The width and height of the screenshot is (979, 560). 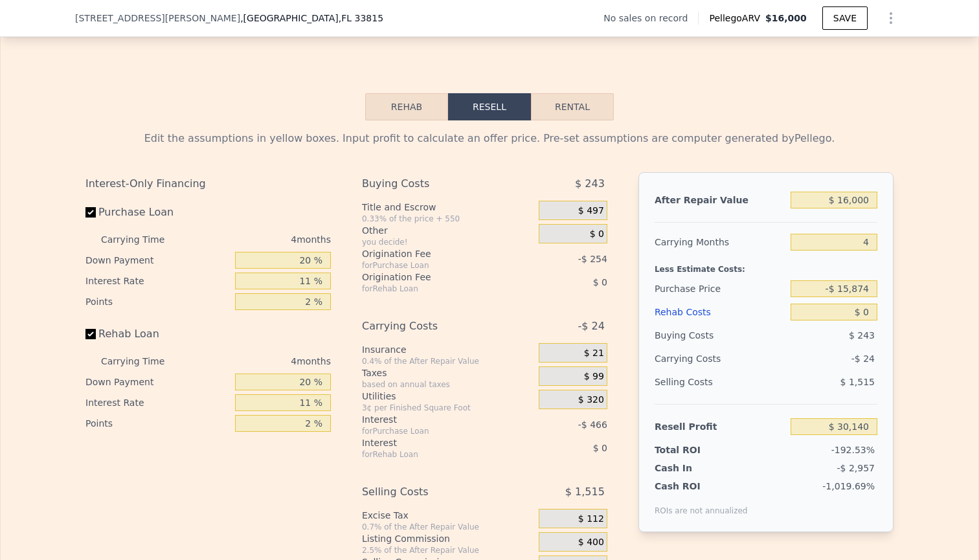 I want to click on div: 2.5% of the After Repair Value, so click(x=448, y=550).